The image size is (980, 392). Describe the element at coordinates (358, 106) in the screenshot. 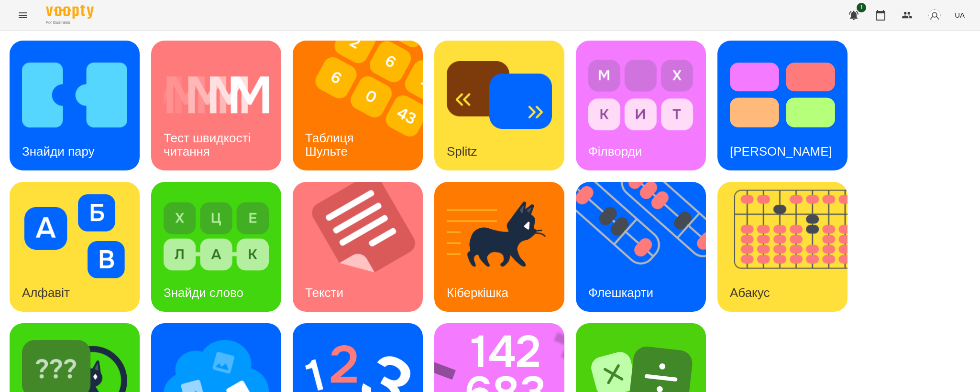

I see `a: Таблиця ШультеТаблиця Шульте` at that location.